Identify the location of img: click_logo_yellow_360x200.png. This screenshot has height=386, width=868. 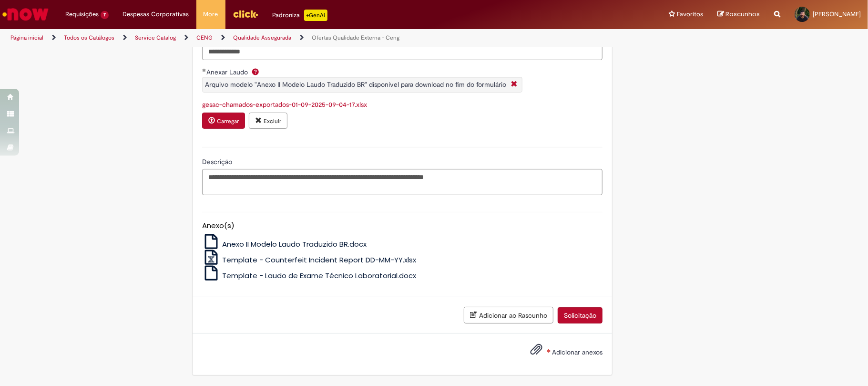
(246, 14).